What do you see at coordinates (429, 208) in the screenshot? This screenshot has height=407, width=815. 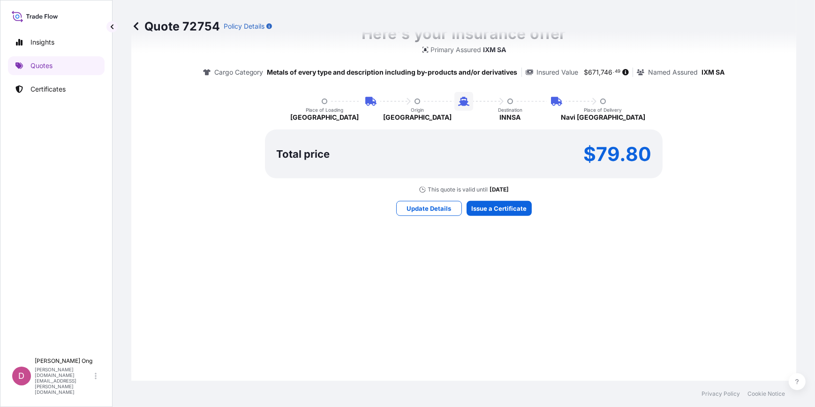 I see `button: Update Details` at bounding box center [429, 208].